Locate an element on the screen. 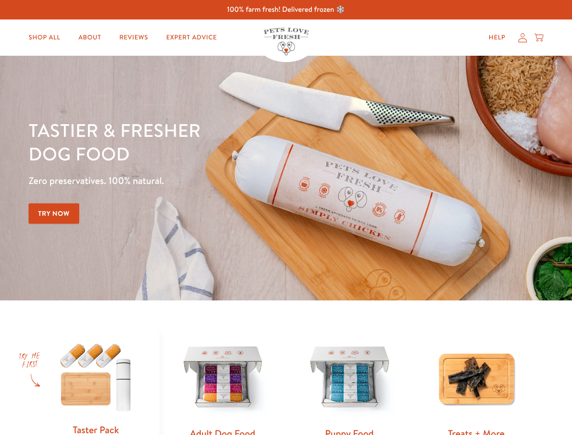 The height and width of the screenshot is (435, 572). a: Help is located at coordinates (497, 38).